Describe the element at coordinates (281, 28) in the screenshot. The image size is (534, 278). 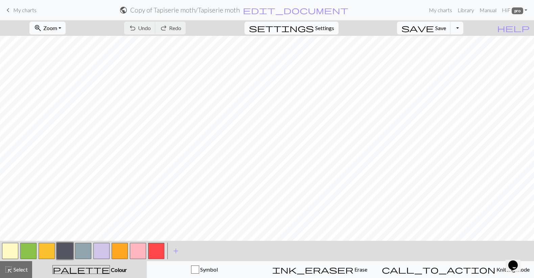
I see `i: Settings` at that location.